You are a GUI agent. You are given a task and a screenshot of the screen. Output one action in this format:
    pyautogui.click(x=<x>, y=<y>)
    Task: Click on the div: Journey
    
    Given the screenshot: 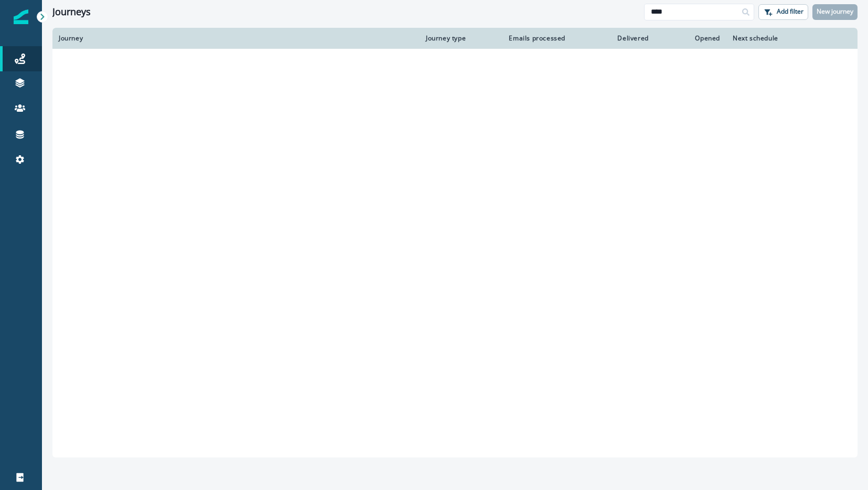 What is the action you would take?
    pyautogui.click(x=236, y=38)
    